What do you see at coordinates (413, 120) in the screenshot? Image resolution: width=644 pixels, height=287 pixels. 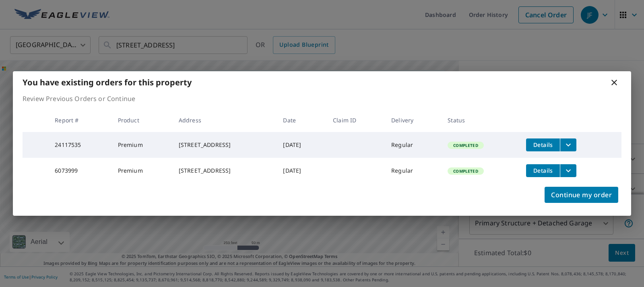 I see `th: Delivery` at bounding box center [413, 120].